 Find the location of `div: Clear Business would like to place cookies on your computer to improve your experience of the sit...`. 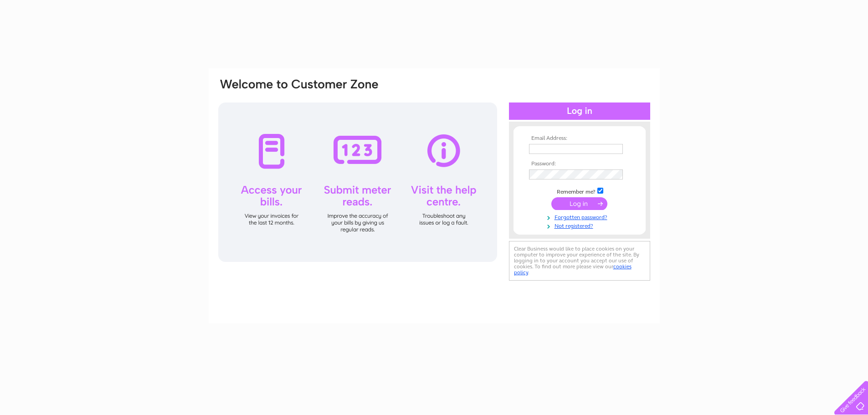

div: Clear Business would like to place cookies on your computer to improve your experience of the sit... is located at coordinates (580, 261).